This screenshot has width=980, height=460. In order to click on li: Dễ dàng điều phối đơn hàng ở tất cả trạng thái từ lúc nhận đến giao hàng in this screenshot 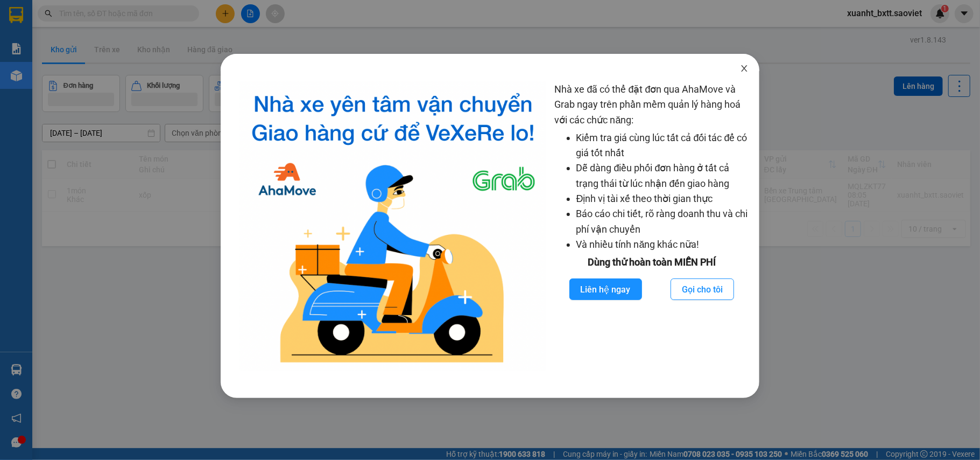, I will do `click(662, 175)`.